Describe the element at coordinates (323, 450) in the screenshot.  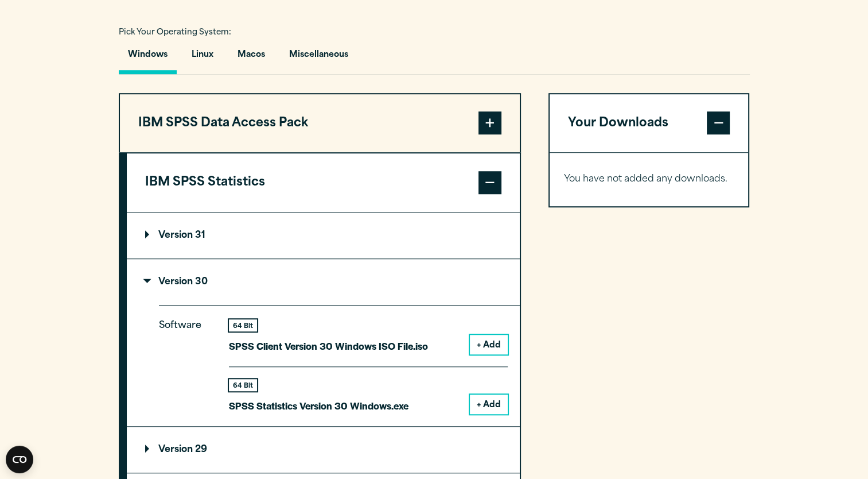
I see `summary: Version 29` at that location.